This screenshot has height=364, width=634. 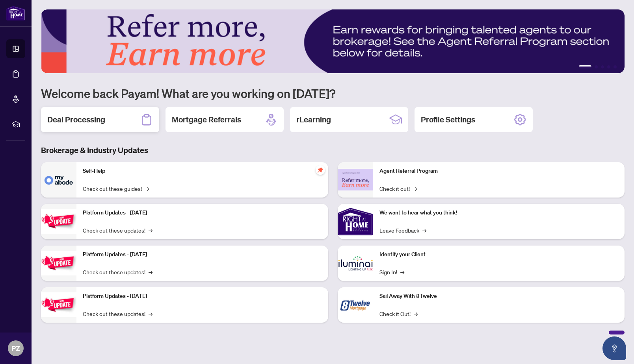 What do you see at coordinates (499, 296) in the screenshot?
I see `p: Sail Away With 8Twelve` at bounding box center [499, 296].